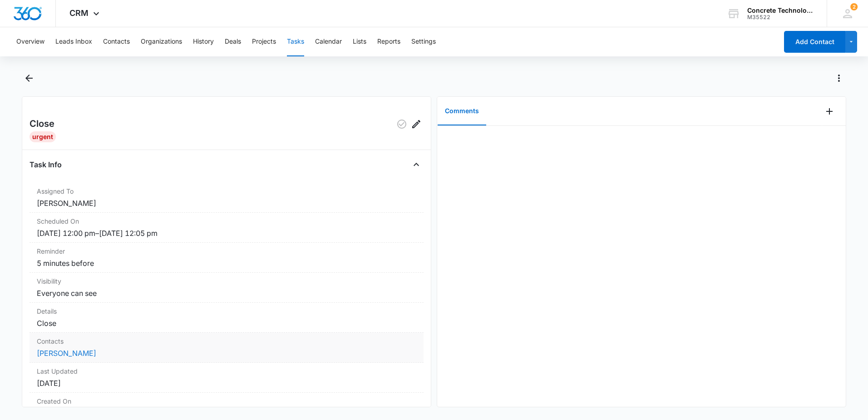  I want to click on dt: Reminder, so click(226, 251).